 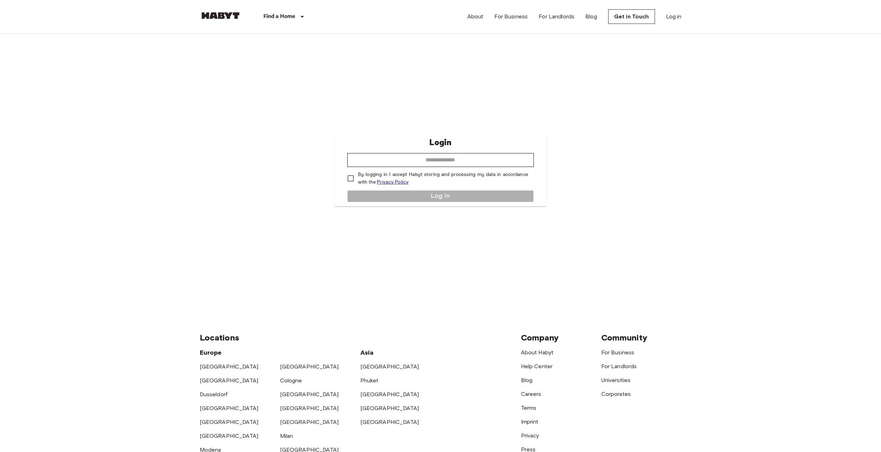 What do you see at coordinates (476, 17) in the screenshot?
I see `a: About` at bounding box center [476, 17].